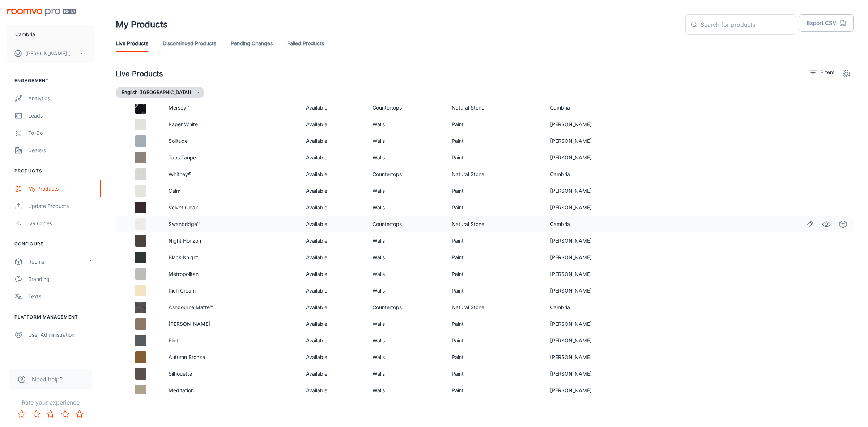  I want to click on div: My Products, so click(61, 189).